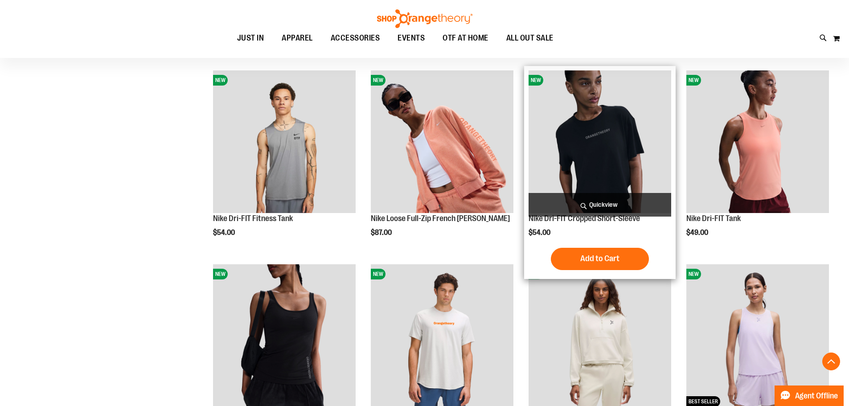 This screenshot has height=406, width=849. I want to click on a: Nike Dri-FIT Cropped Short-Sleeve, so click(584, 218).